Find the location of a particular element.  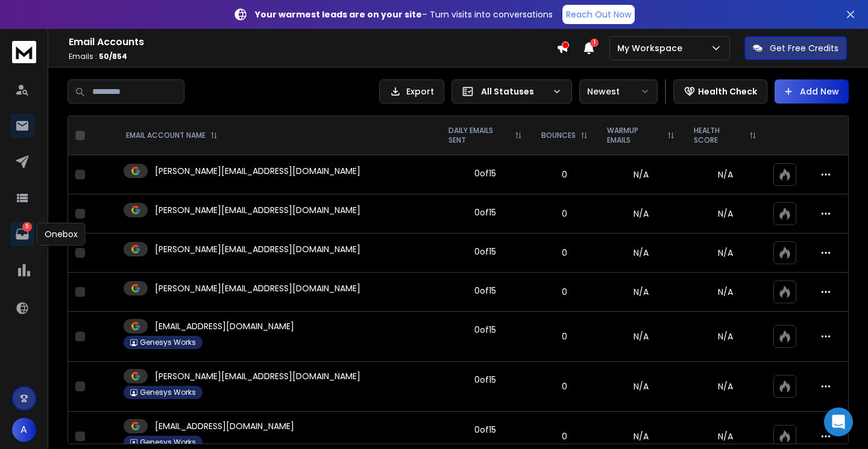

span: 1 is located at coordinates (594, 43).